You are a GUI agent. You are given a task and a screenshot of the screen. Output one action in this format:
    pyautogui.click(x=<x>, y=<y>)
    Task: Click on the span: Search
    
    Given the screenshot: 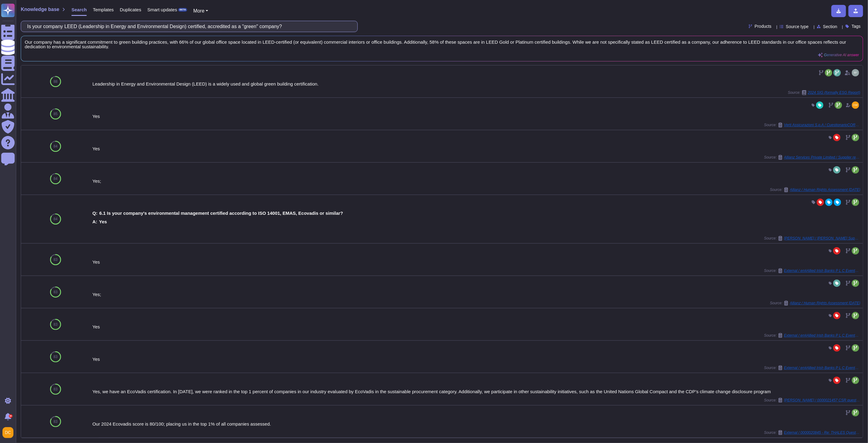 What is the action you would take?
    pyautogui.click(x=79, y=10)
    